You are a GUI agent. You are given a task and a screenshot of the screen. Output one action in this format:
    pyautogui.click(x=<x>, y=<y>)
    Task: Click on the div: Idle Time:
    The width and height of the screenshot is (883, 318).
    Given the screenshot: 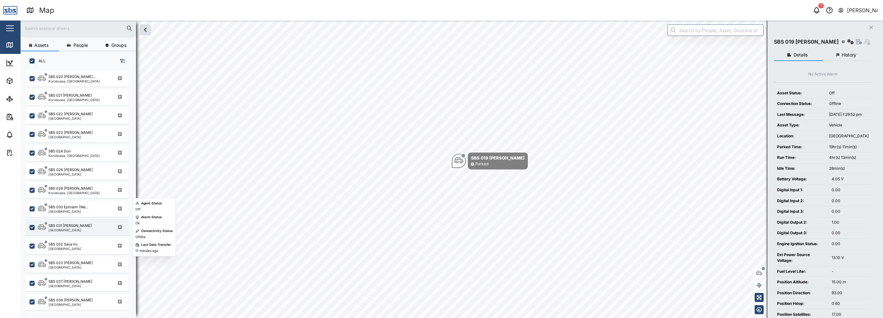 What is the action you would take?
    pyautogui.click(x=800, y=168)
    